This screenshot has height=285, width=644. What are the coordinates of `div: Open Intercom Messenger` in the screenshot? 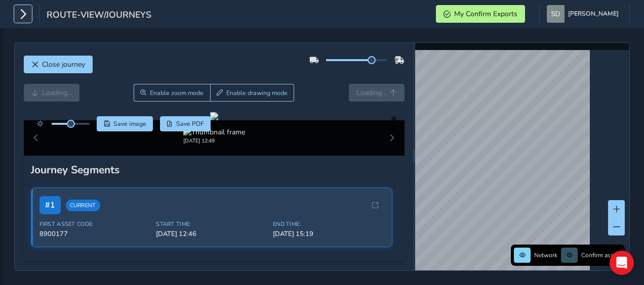 It's located at (622, 263).